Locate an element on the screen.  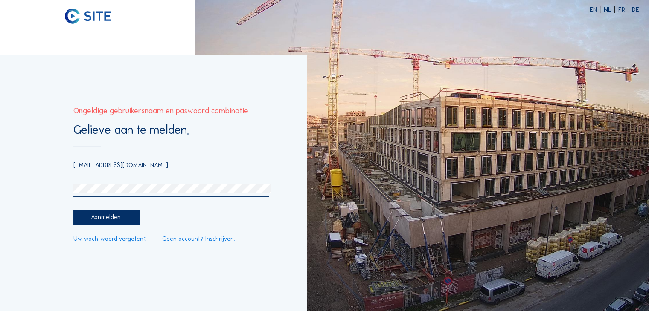
a: Uw wachtwoord vergeten? is located at coordinates (110, 239).